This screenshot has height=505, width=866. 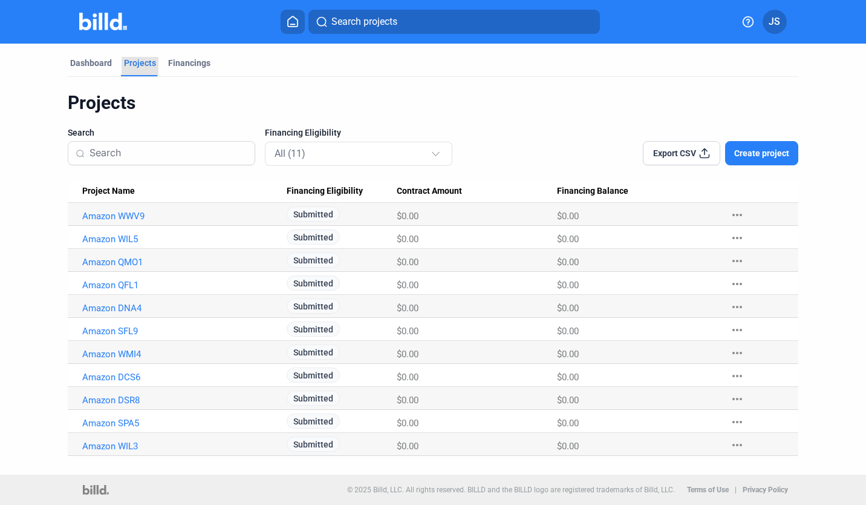 I want to click on div: Project Name, so click(x=185, y=191).